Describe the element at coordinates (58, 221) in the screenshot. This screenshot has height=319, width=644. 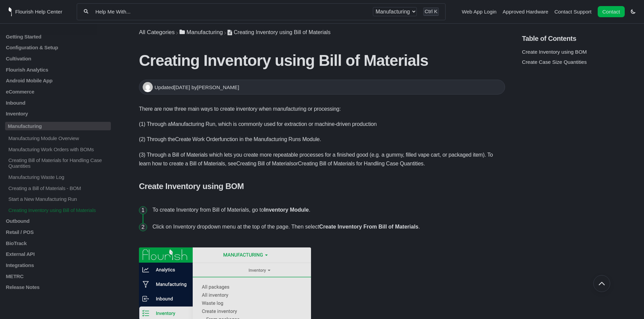
I see `a: Outbound` at that location.